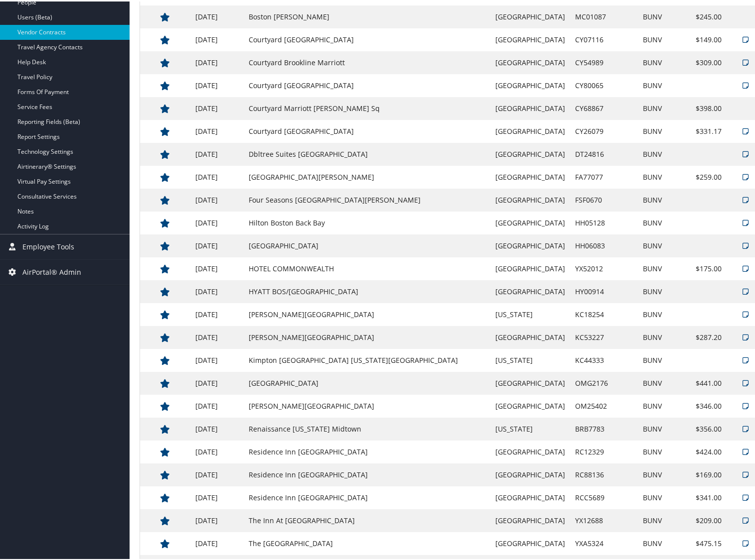  What do you see at coordinates (709, 405) in the screenshot?
I see `td: $346.00` at bounding box center [709, 405].